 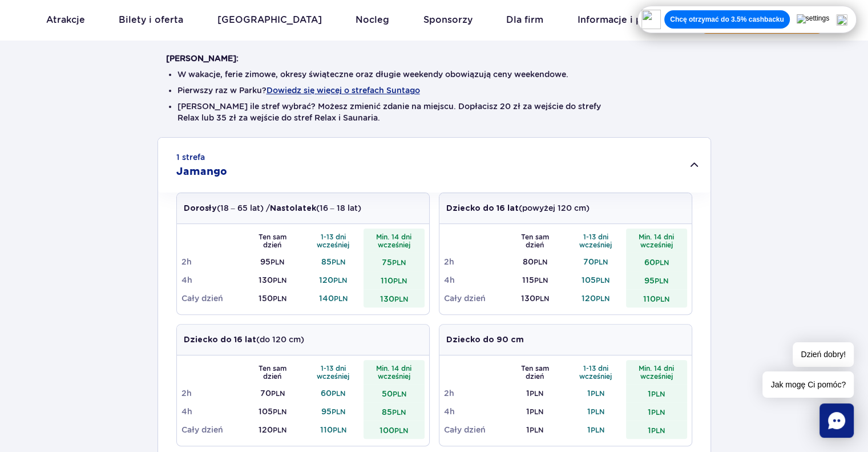 I want to click on h2: Jamango, so click(x=201, y=172).